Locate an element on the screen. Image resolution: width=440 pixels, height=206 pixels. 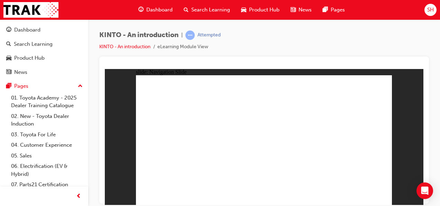
button: SH is located at coordinates (430, 10).